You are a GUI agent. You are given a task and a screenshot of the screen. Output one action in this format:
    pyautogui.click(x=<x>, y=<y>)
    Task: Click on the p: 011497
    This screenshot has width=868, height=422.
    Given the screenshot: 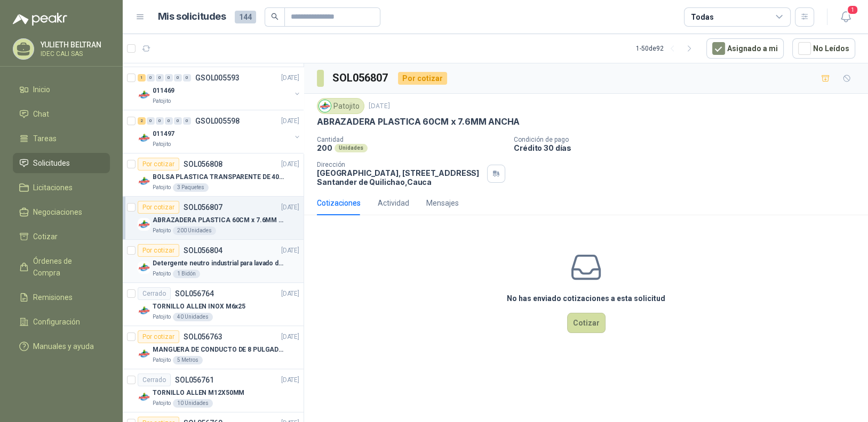 What is the action you would take?
    pyautogui.click(x=164, y=134)
    